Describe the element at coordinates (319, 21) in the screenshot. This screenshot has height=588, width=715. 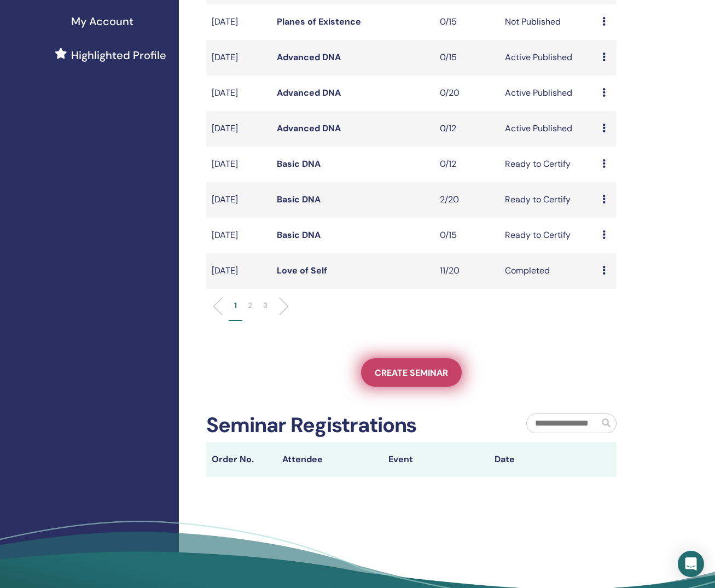
I see `a: Planes of Existence` at that location.